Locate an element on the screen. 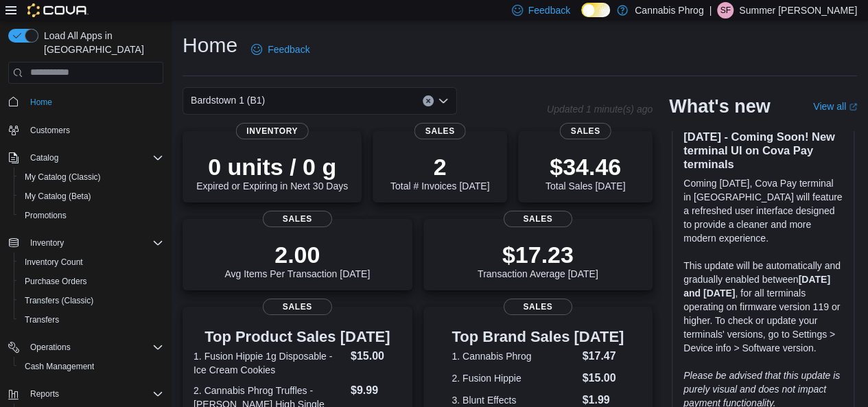  a: My Catalog (Classic) is located at coordinates (63, 177).